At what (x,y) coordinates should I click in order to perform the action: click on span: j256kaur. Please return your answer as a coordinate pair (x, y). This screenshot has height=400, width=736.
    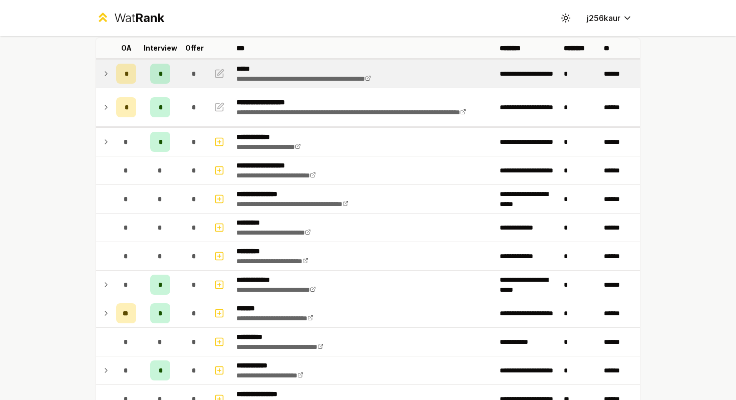
    Looking at the image, I should click on (604, 18).